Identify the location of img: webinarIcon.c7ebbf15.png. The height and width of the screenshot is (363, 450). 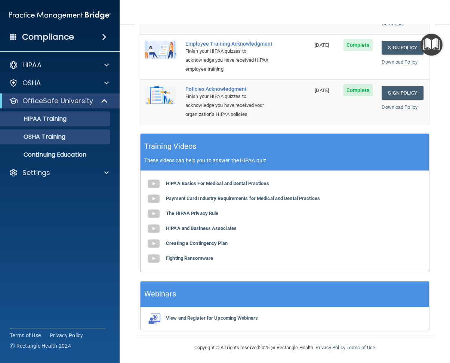
(154, 319).